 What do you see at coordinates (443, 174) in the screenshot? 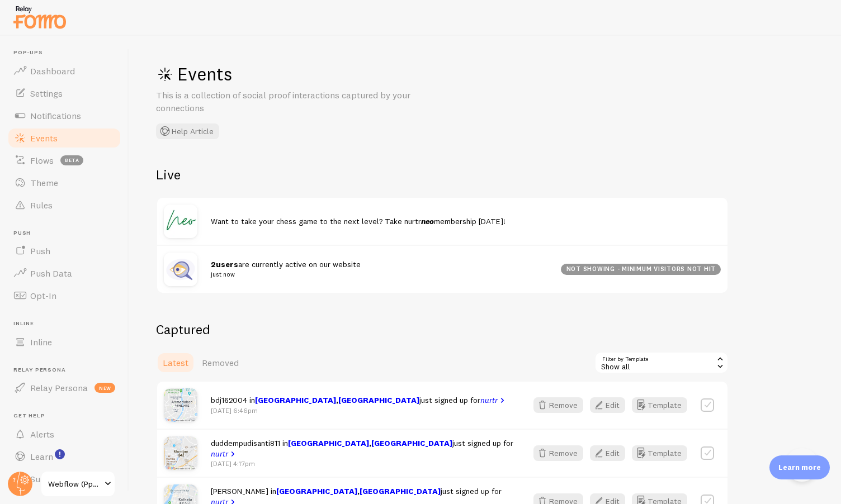
I see `h2: Live` at bounding box center [443, 174].